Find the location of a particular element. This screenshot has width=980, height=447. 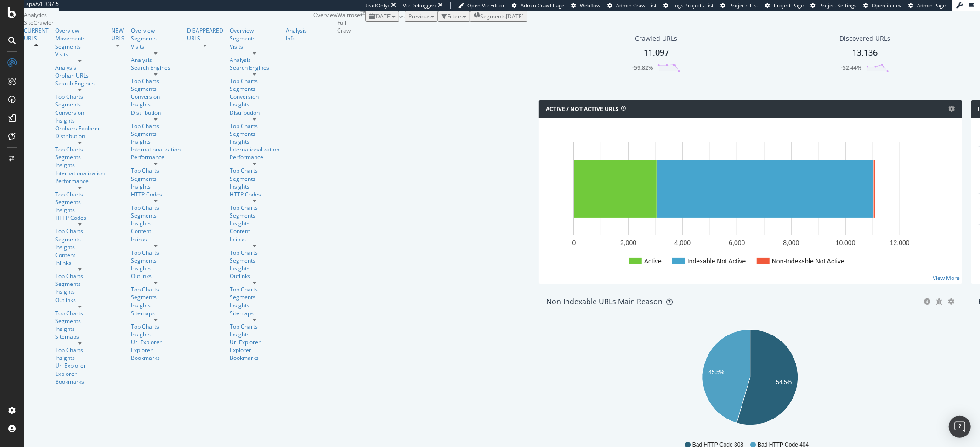

span: Admin Crawl Page is located at coordinates (542, 5).